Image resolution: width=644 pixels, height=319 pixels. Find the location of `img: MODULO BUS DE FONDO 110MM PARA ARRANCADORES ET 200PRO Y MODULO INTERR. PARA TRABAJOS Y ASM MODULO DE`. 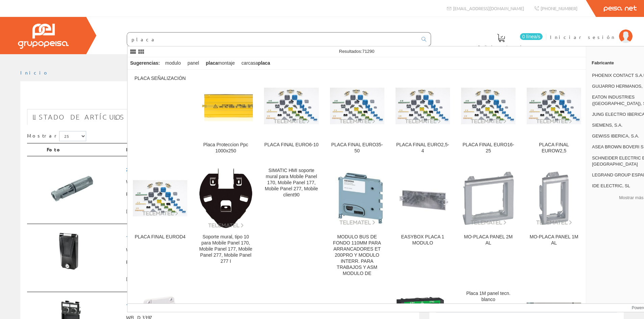

img: MODULO BUS DE FONDO 110MM PARA ARRANCADORES ET 200PRO Y MODULO INTERR. PARA TRABAJOS Y ASM MODULO DE is located at coordinates (357, 198).